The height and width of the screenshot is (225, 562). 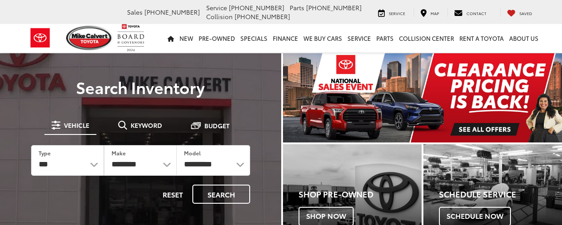 What do you see at coordinates (217, 38) in the screenshot?
I see `a: Pre-Owned` at bounding box center [217, 38].